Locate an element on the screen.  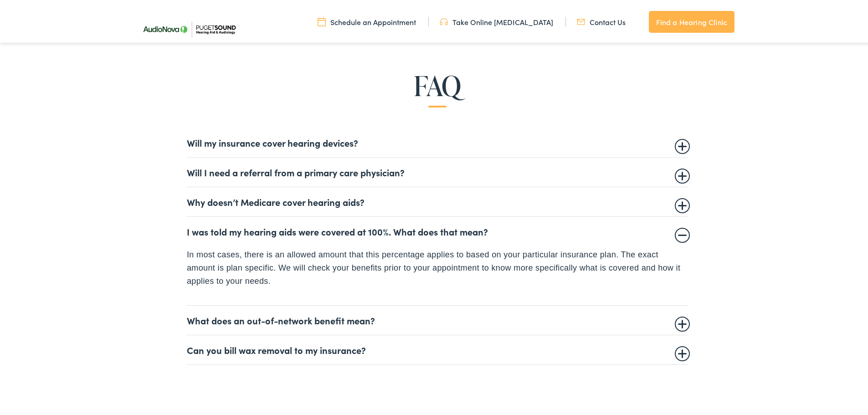
a: Contact Us is located at coordinates (601, 20).